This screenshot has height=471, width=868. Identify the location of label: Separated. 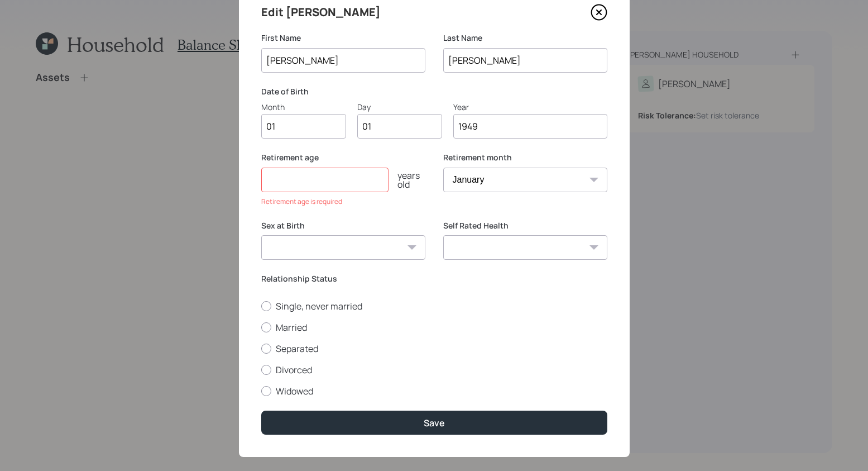
(434, 349).